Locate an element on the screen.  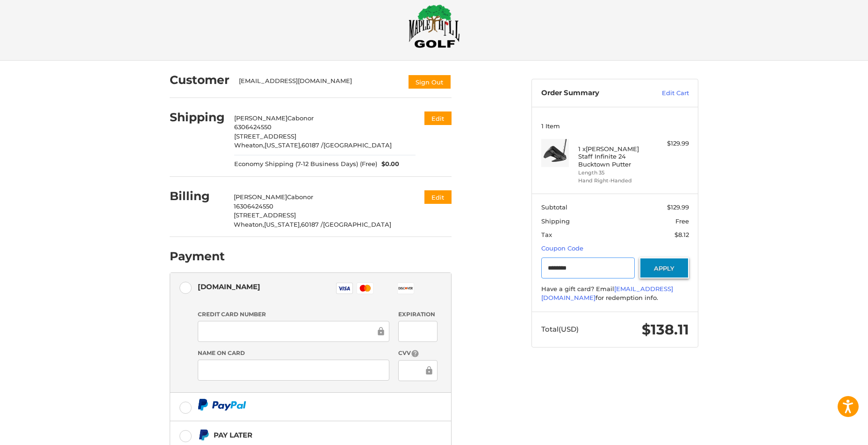
span: Economy Shipping (7-12 Business Days) (Free) is located at coordinates (305, 164).